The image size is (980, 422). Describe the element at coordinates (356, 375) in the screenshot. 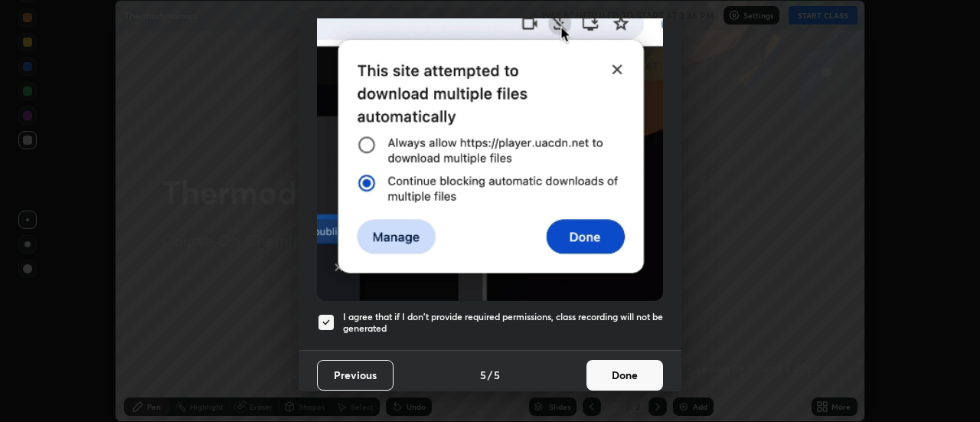

I see `button: Previous` at that location.